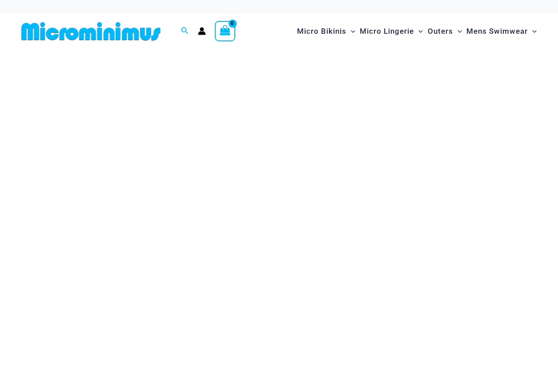 The height and width of the screenshot is (392, 558). Describe the element at coordinates (501, 31) in the screenshot. I see `a: Mens SwimwearMenu ToggleMenu Toggle` at that location.